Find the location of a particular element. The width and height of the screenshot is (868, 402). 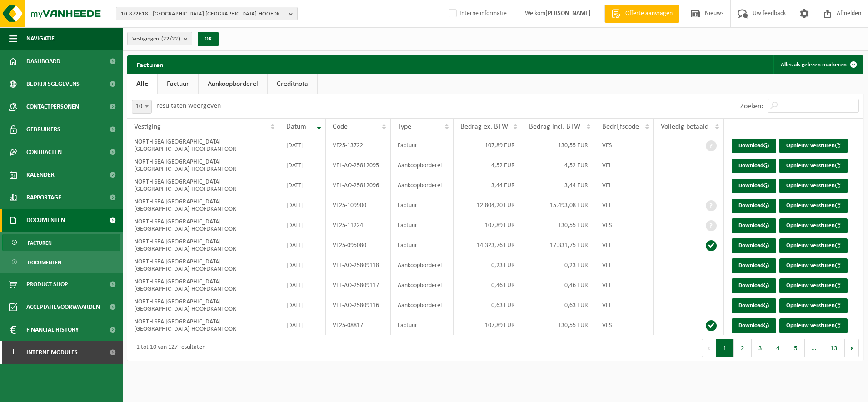

button: Next is located at coordinates (852, 348).